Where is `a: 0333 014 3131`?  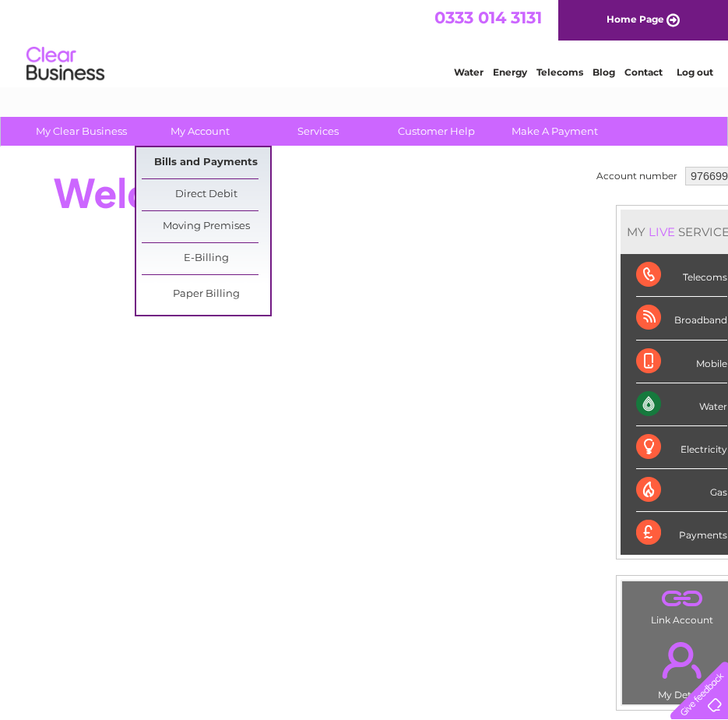 a: 0333 014 3131 is located at coordinates (488, 17).